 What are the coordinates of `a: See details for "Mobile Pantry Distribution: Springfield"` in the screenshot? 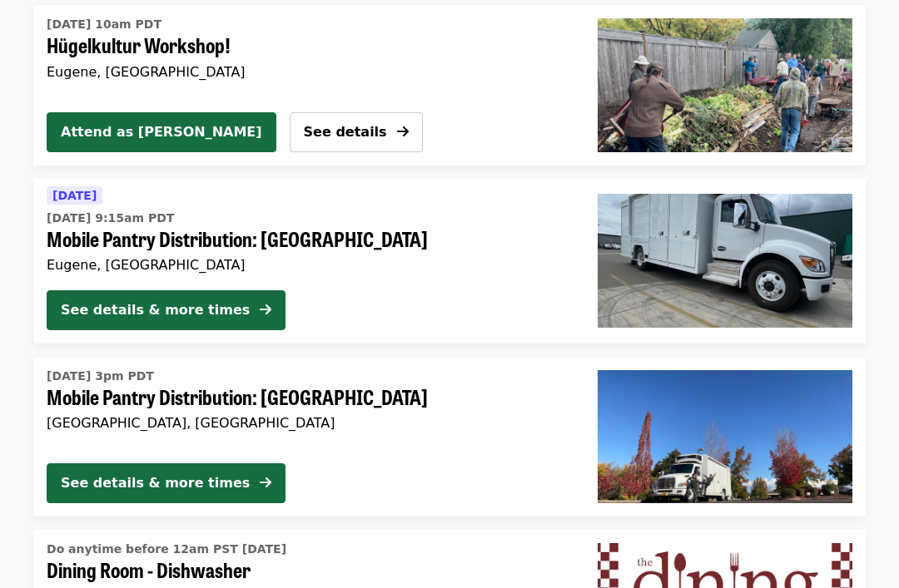 It's located at (449, 437).